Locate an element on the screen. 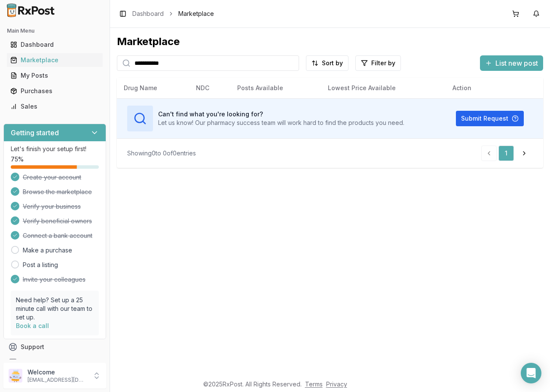  span: Browse the marketplace is located at coordinates (57, 192).